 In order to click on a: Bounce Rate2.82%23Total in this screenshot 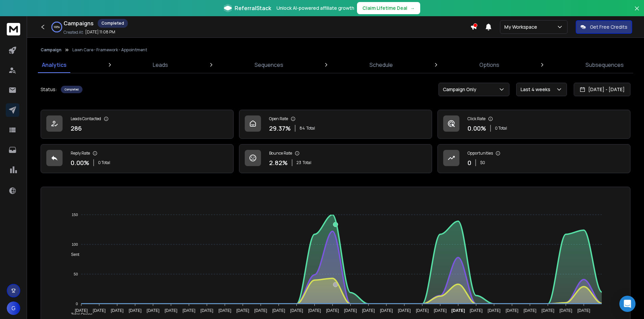, I will do `click(335, 159)`.